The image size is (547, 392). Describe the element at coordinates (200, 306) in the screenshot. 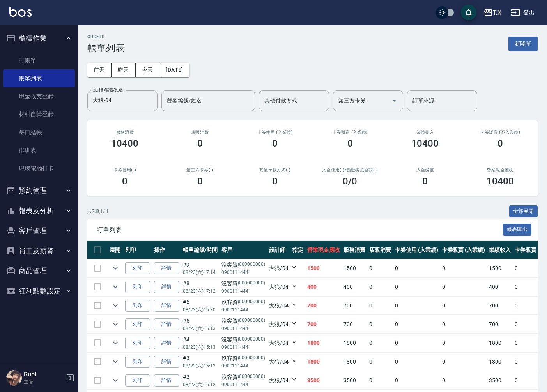

I see `td: #6` at that location.